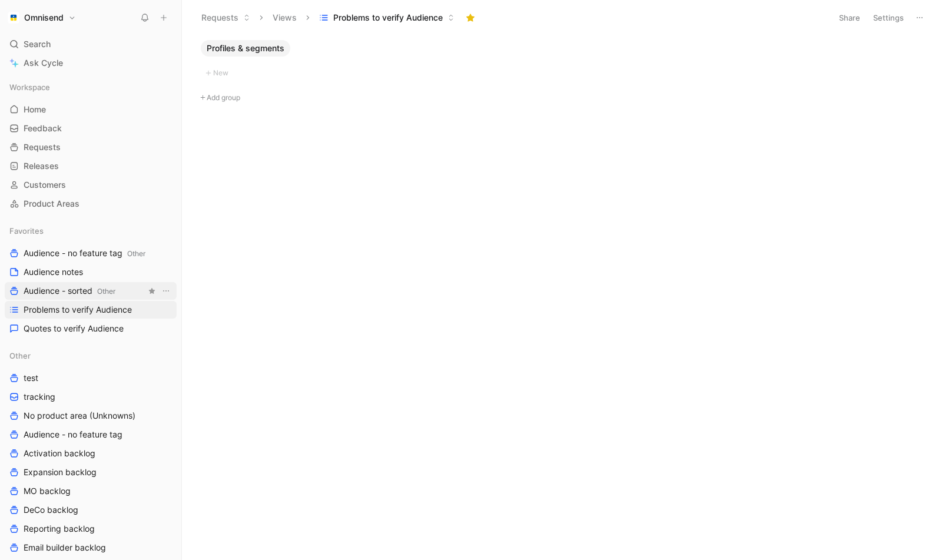 This screenshot has width=942, height=560. I want to click on span: Home, so click(35, 110).